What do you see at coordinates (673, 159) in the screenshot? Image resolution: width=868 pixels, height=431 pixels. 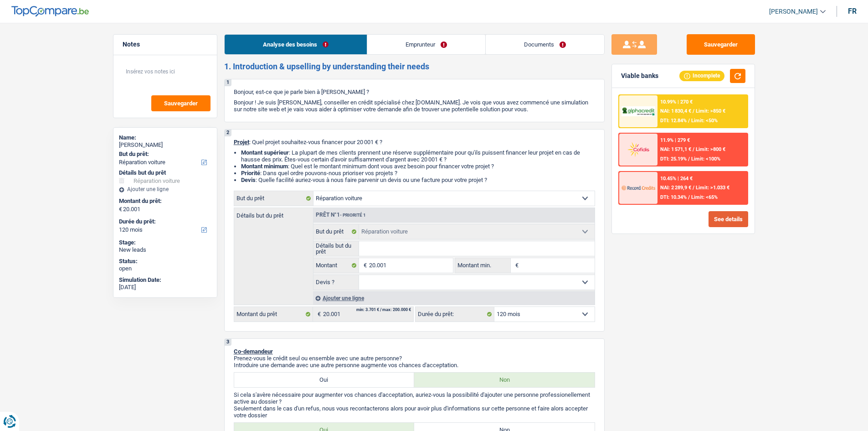 I see `span: DTI: 25.19%` at bounding box center [673, 159].